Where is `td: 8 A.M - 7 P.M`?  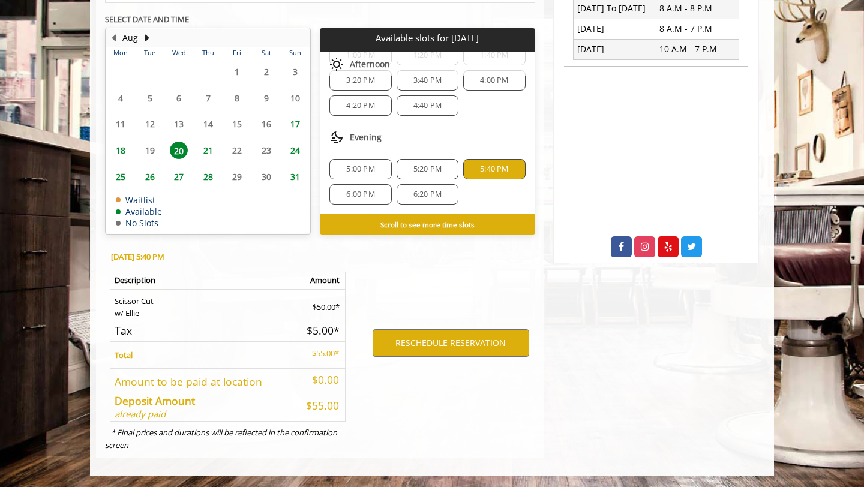 td: 8 A.M - 7 P.M is located at coordinates (697, 29).